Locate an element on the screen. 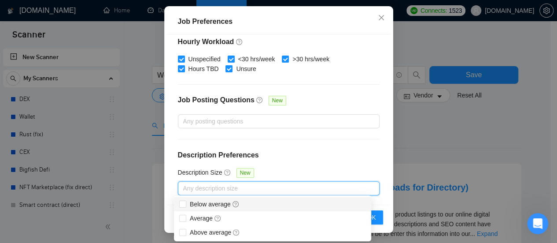  span: Hours TBD is located at coordinates (204, 69).